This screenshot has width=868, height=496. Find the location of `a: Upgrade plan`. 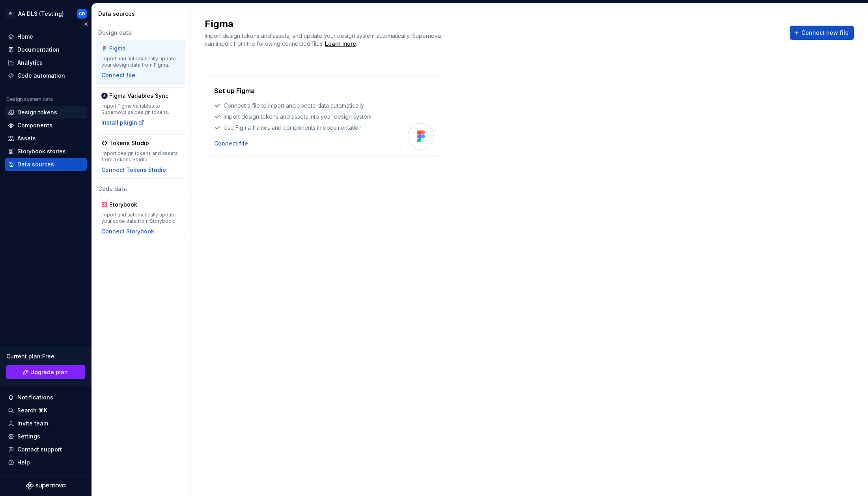

a: Upgrade plan is located at coordinates (46, 372).